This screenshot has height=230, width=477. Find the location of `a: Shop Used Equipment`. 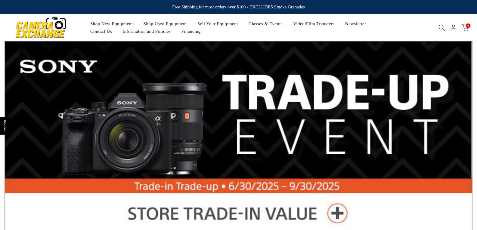

a: Shop Used Equipment is located at coordinates (165, 24).